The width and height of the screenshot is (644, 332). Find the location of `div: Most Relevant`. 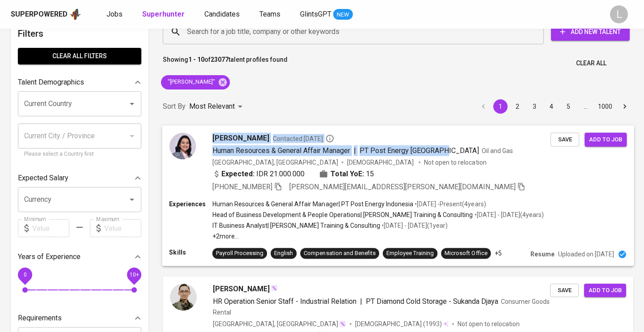

div: Most Relevant is located at coordinates (217, 106).